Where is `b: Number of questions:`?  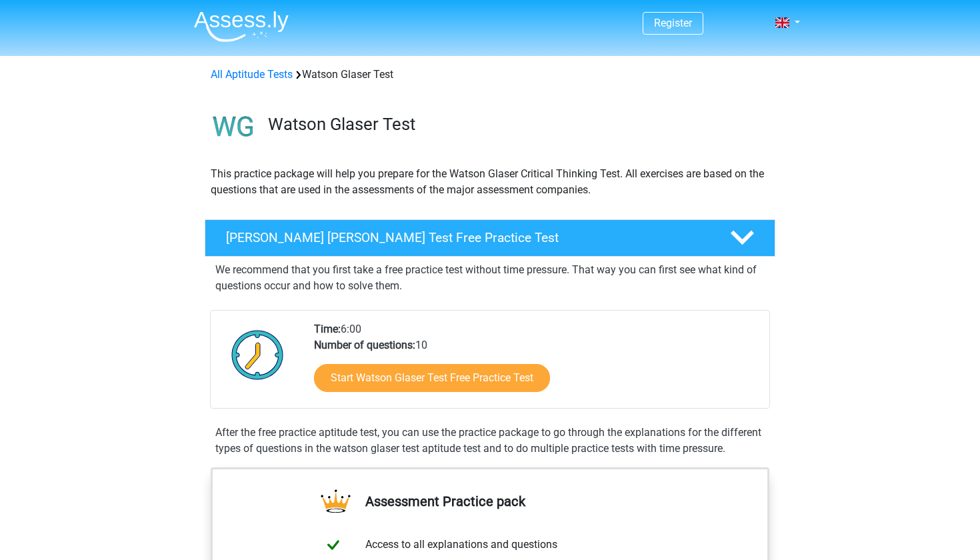
b: Number of questions: is located at coordinates (365, 345).